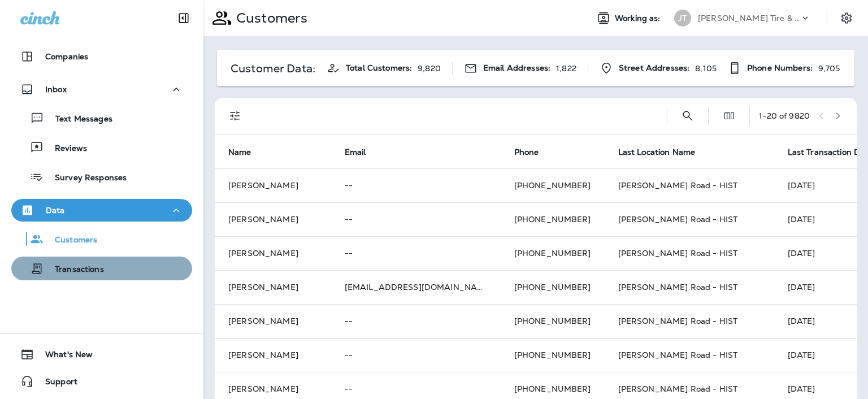  What do you see at coordinates (102, 210) in the screenshot?
I see `button: Data` at bounding box center [102, 210].